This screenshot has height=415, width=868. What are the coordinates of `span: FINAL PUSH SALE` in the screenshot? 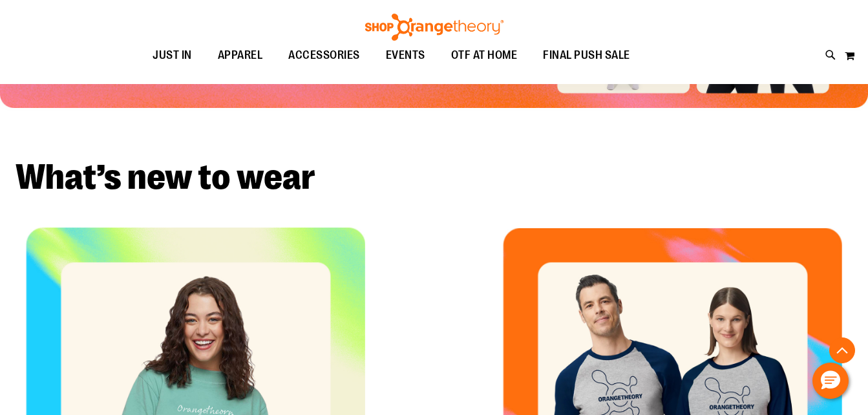 It's located at (586, 55).